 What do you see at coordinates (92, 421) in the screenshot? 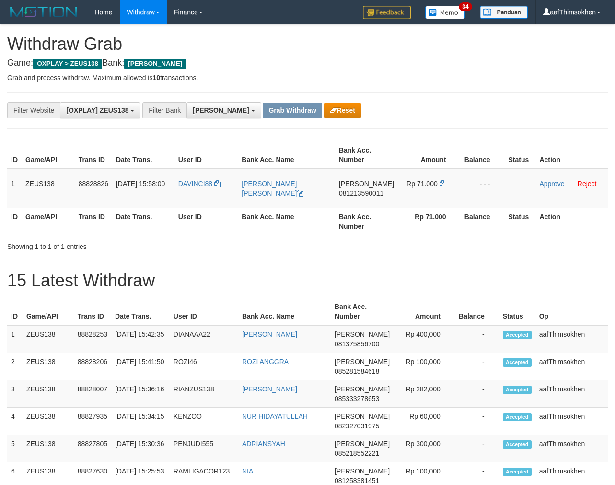
I see `td: 88827935` at bounding box center [92, 421].